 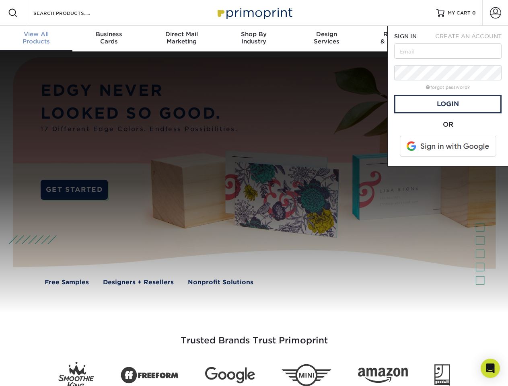 What do you see at coordinates (254, 336) in the screenshot?
I see `h3: Trusted Brands Trust Primoprint` at bounding box center [254, 336].